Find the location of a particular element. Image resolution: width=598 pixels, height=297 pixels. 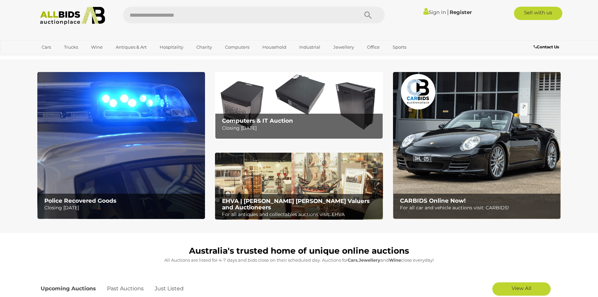

a: Sign In is located at coordinates (435, 12).